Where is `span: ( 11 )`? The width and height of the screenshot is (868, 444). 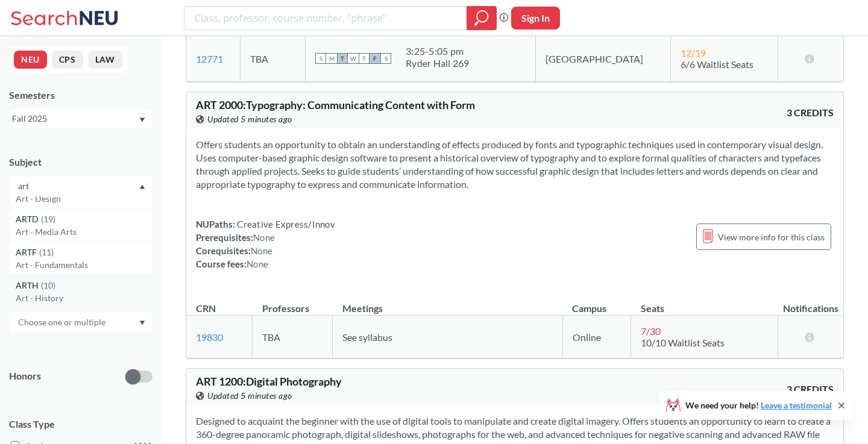 span: ( 11 ) is located at coordinates (46, 252).